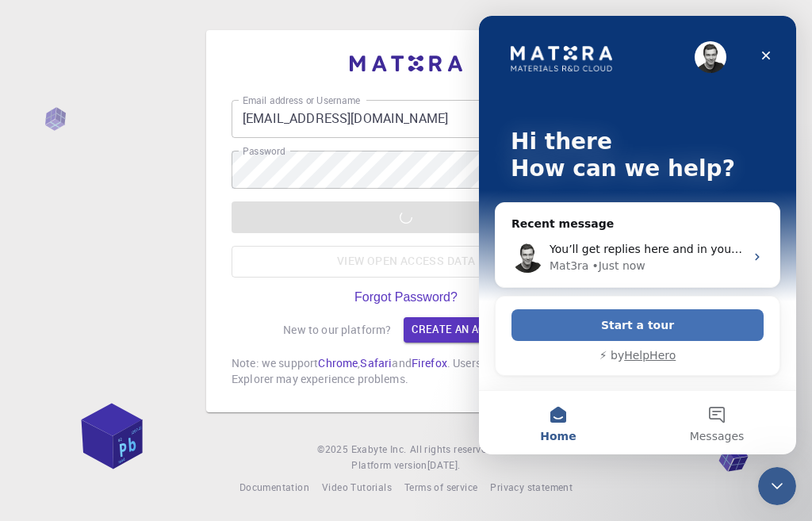  What do you see at coordinates (263, 151) in the screenshot?
I see `label: Password` at bounding box center [263, 151].